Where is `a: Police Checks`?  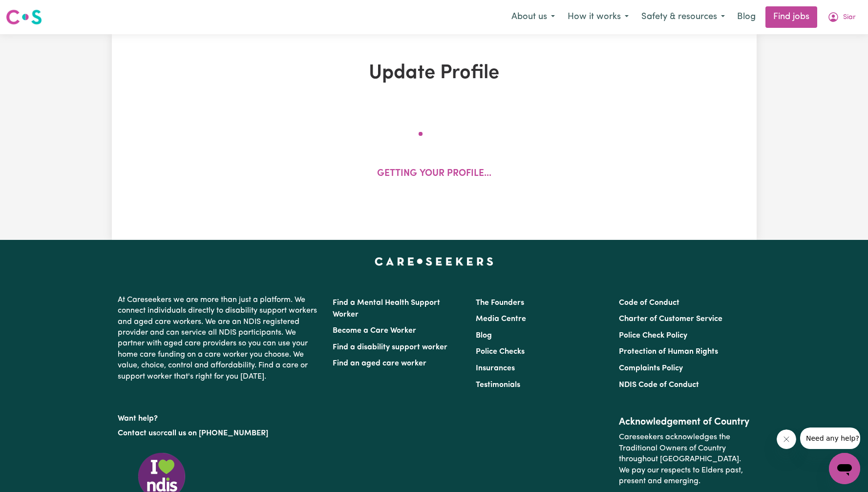
a: Police Checks is located at coordinates (500, 352).